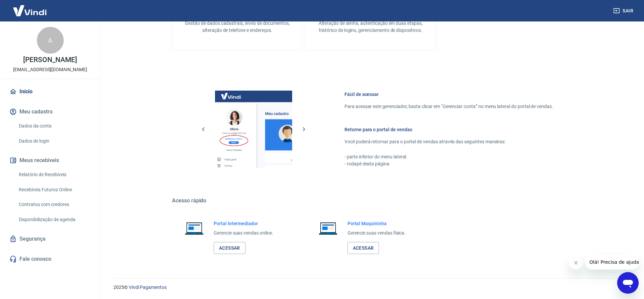 The height and width of the screenshot is (299, 644). I want to click on p: Gerencie suas vendas online., so click(244, 233).